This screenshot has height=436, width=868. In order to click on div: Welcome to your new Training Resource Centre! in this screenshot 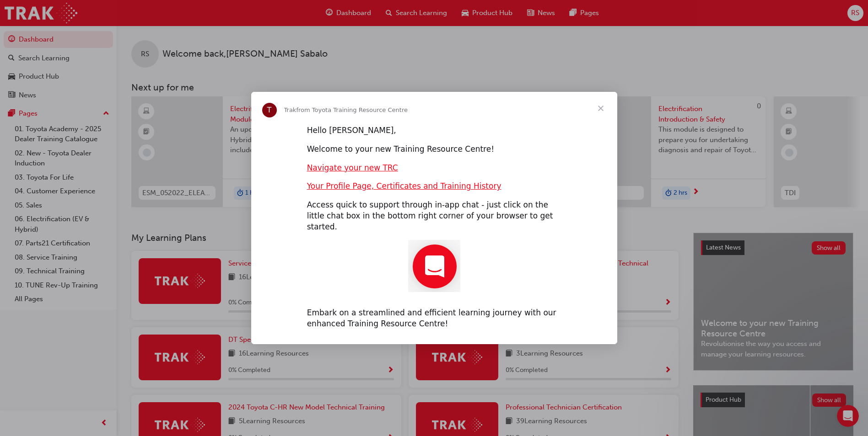, I will do `click(434, 149)`.